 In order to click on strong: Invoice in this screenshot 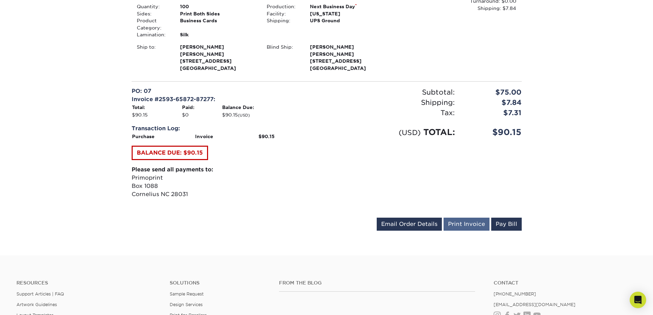, I will do `click(204, 136)`.